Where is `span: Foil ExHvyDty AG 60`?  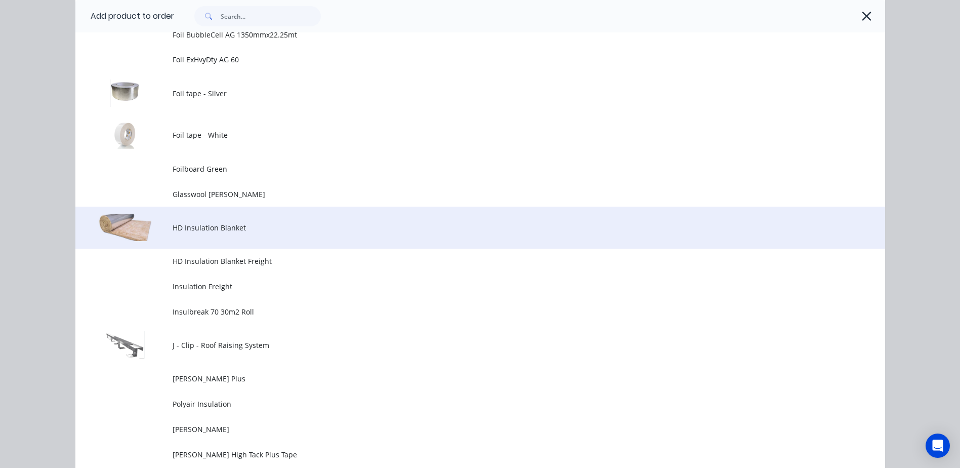 span: Foil ExHvyDty AG 60 is located at coordinates (458, 59).